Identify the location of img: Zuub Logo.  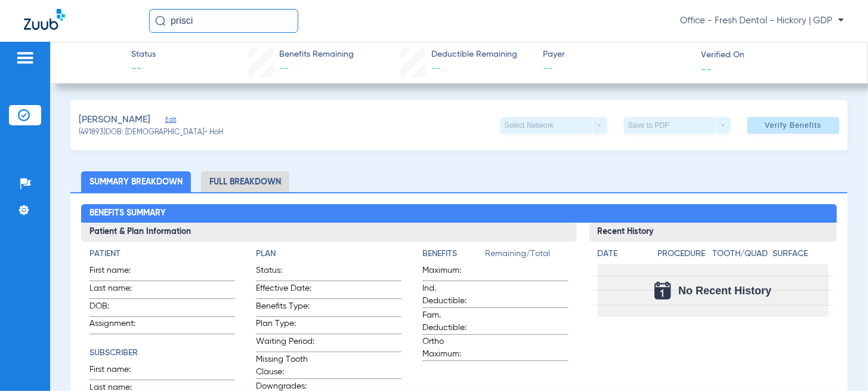
(44, 20).